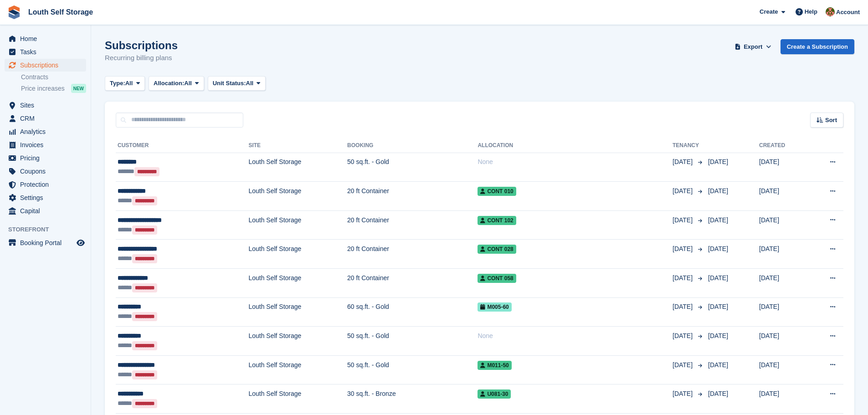  What do you see at coordinates (494, 307) in the screenshot?
I see `span: M005-60` at bounding box center [494, 307].